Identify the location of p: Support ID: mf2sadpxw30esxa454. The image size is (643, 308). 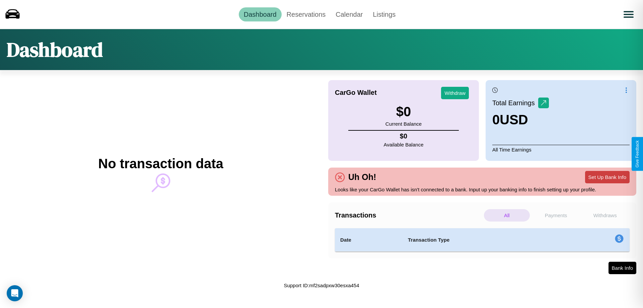
(321, 285).